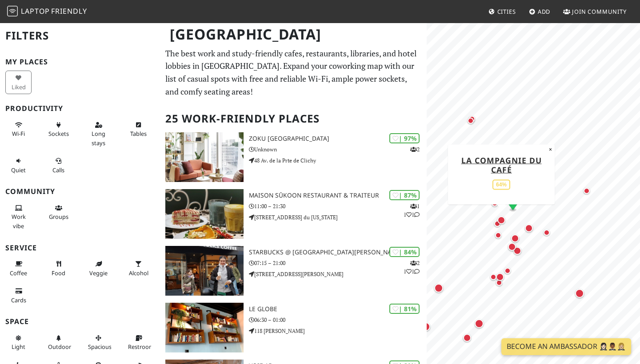 This screenshot has height=364, width=640. Describe the element at coordinates (501, 185) in the screenshot. I see `div: 64%` at that location.